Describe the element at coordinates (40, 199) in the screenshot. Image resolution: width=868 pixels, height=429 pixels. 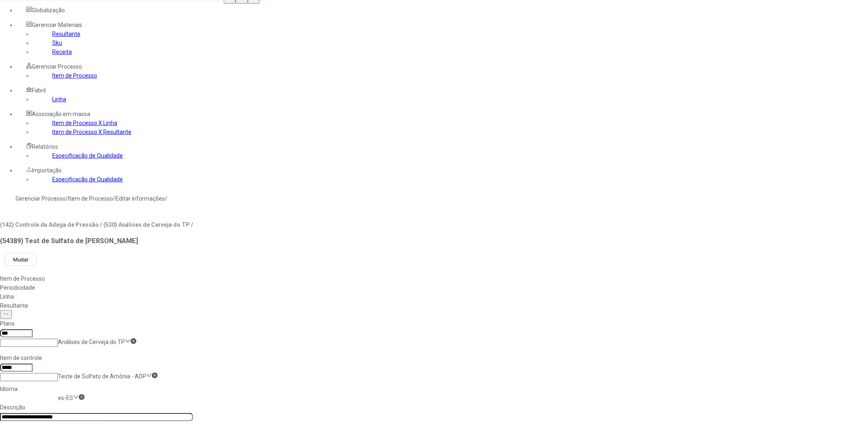
I see `a: Gerenciar Processo` at that location.